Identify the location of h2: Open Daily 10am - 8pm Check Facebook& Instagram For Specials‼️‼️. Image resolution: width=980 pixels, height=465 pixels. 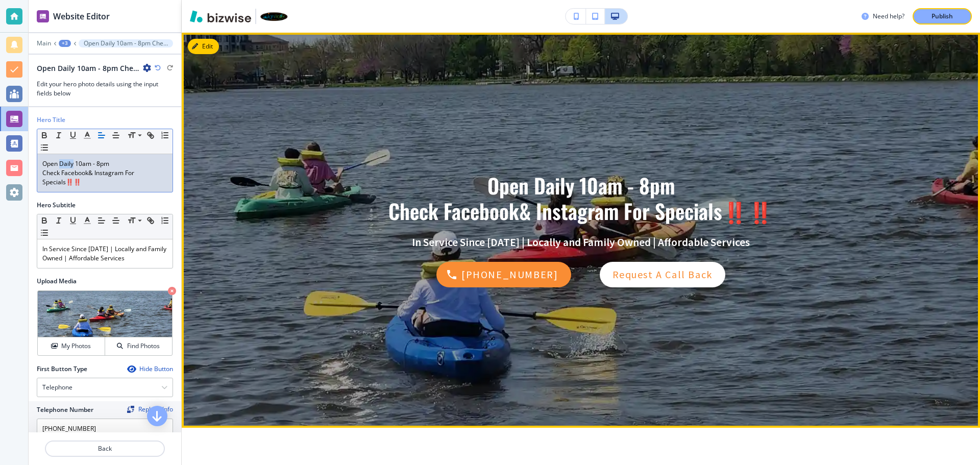
(88, 68).